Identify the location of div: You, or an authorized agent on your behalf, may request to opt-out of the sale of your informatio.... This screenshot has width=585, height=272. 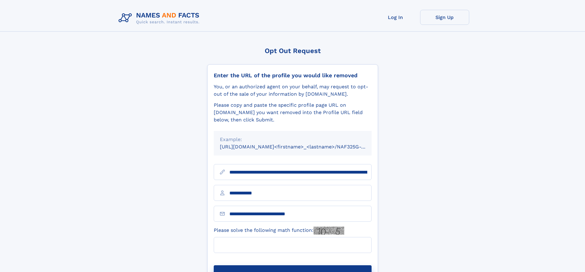
(293, 91).